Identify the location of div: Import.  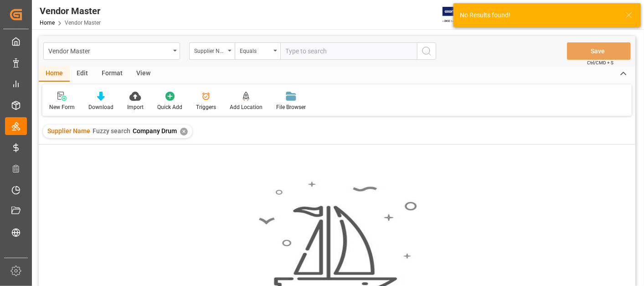
(135, 107).